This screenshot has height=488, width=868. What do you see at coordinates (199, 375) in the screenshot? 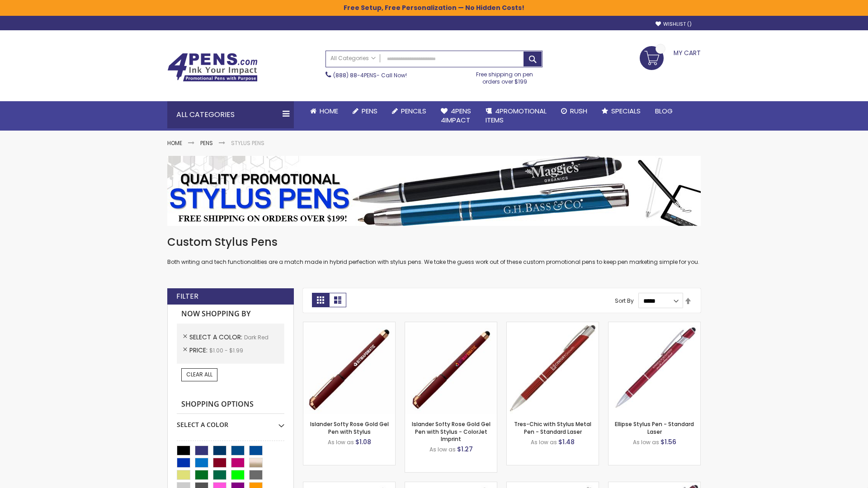
I see `a: Clear All` at bounding box center [199, 375].